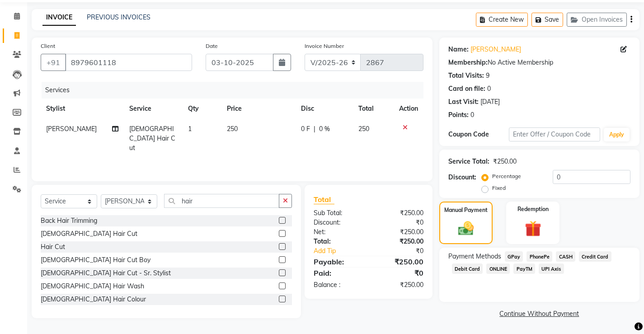 Image resolution: width=644 pixels, height=334 pixels. I want to click on input: Search or Scan, so click(221, 201).